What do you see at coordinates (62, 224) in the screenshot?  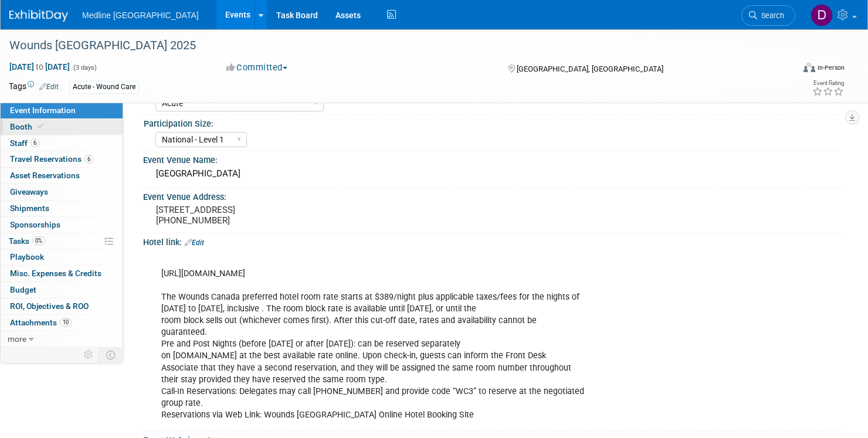 I see `a: Sponsorships` at bounding box center [62, 224].